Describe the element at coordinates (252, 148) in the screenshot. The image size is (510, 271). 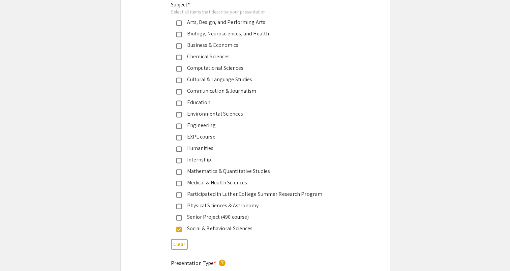
I see `div: Humanities` at that location.